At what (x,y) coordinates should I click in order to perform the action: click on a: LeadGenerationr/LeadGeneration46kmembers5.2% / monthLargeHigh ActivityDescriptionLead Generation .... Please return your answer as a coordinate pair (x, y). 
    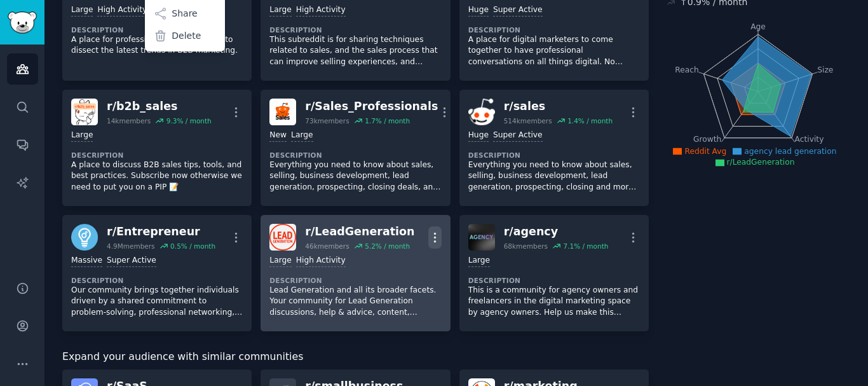
    Looking at the image, I should click on (355, 273).